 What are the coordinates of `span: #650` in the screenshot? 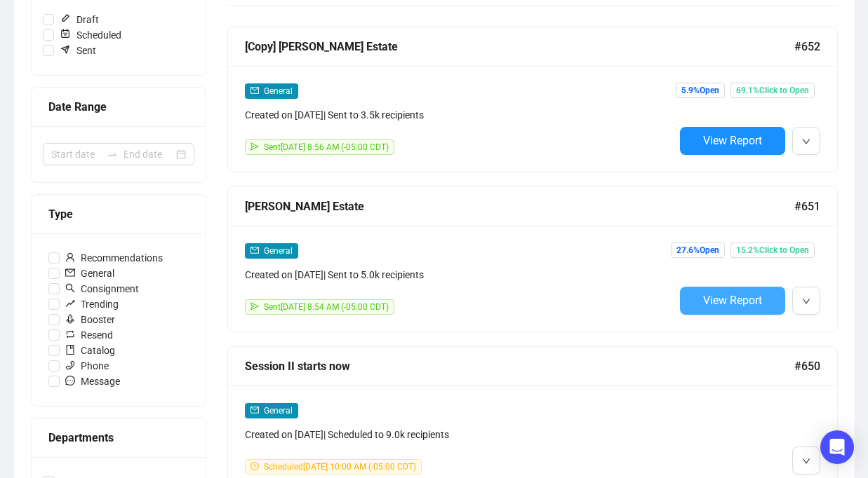 It's located at (807, 366).